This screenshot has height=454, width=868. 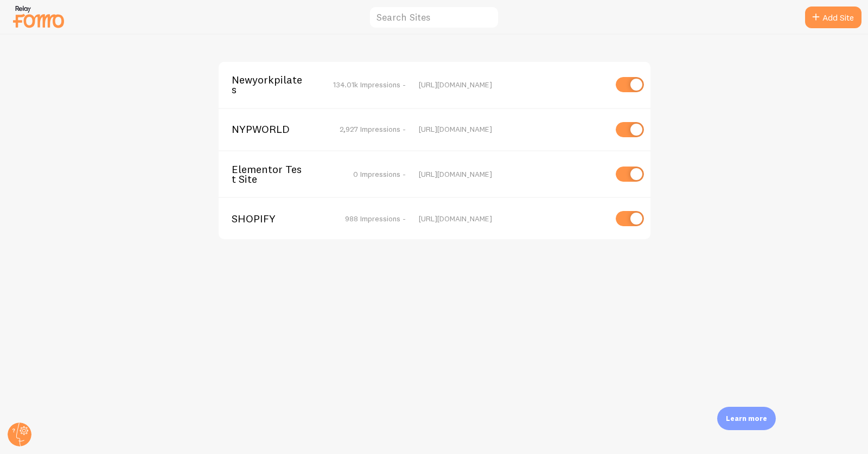 What do you see at coordinates (746, 418) in the screenshot?
I see `p: Learn more` at bounding box center [746, 418].